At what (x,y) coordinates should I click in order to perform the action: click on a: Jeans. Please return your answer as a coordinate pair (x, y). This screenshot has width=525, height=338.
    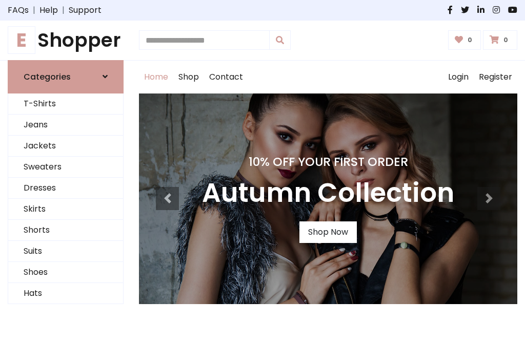
    Looking at the image, I should click on (66, 125).